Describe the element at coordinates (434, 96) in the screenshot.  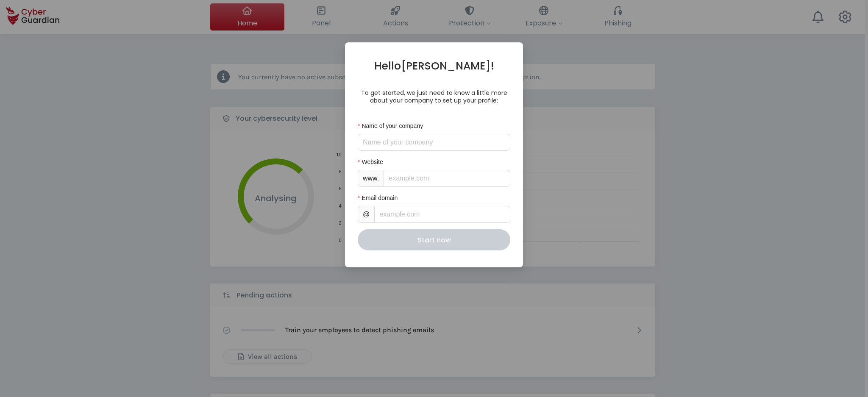
I see `p: To get started, we just need to know a little more about your company to set up your profile:` at that location.